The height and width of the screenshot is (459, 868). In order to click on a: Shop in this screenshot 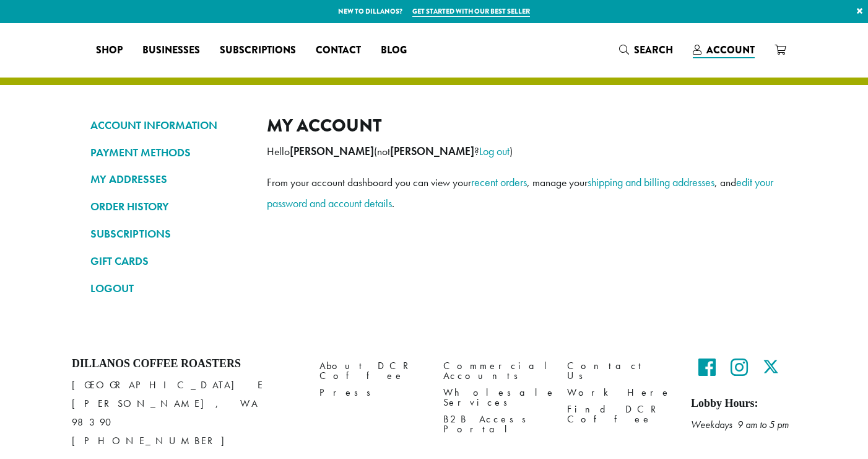, I will do `click(109, 50)`.